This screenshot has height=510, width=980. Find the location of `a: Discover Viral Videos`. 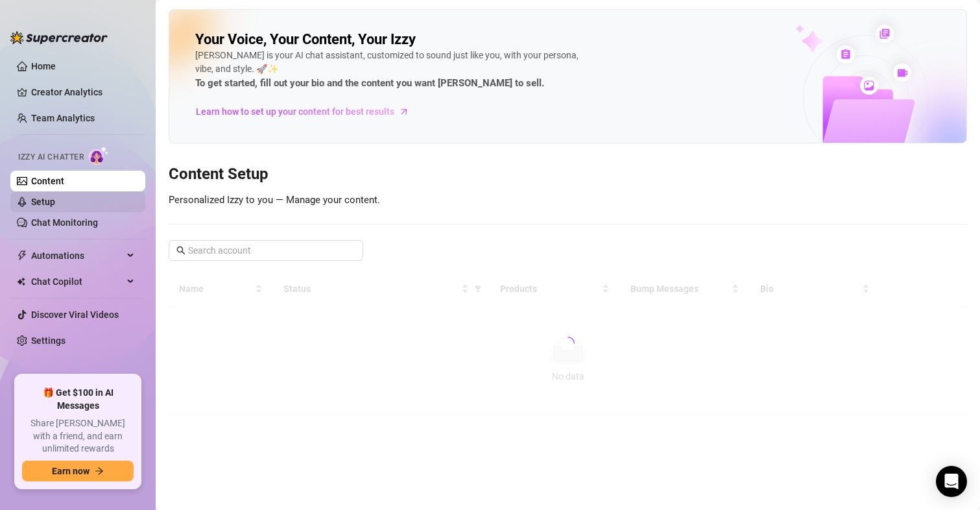

a: Discover Viral Videos is located at coordinates (75, 315).